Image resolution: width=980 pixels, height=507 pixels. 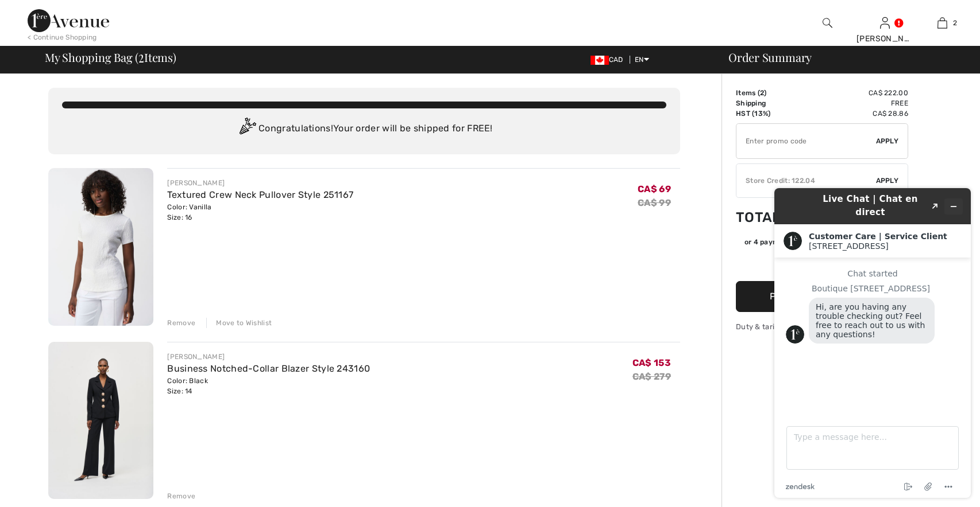 What do you see at coordinates (844, 57) in the screenshot?
I see `div: Order Summary` at bounding box center [844, 57].